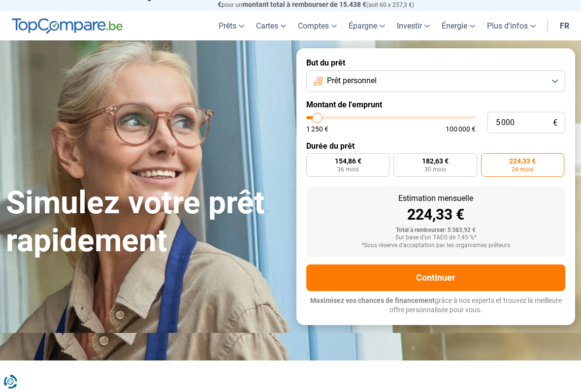 This screenshot has width=581, height=392. What do you see at coordinates (459, 26) in the screenshot?
I see `a: Énergie` at bounding box center [459, 26].